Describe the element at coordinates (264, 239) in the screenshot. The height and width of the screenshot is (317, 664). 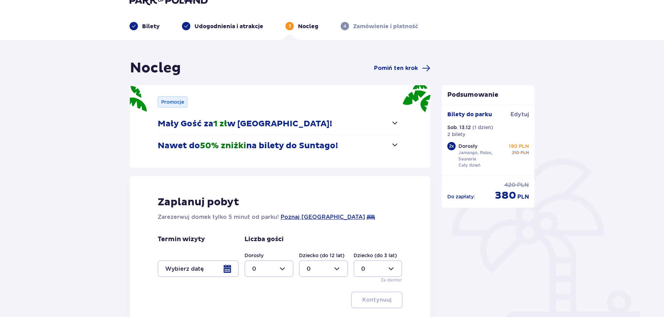
I see `p: Liczba gości` at that location.